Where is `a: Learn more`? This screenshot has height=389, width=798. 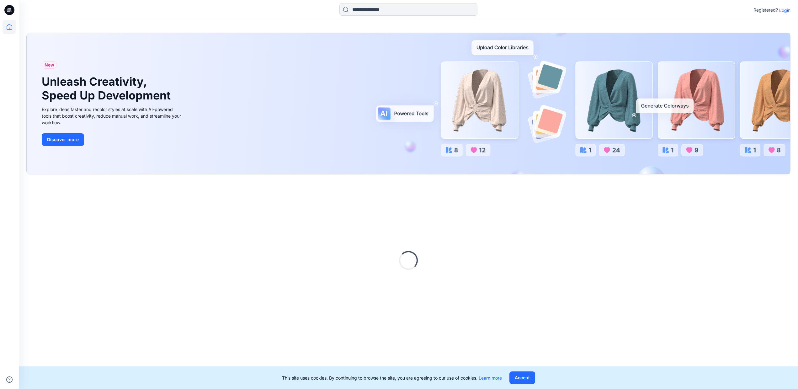 a: Learn more is located at coordinates (490, 378).